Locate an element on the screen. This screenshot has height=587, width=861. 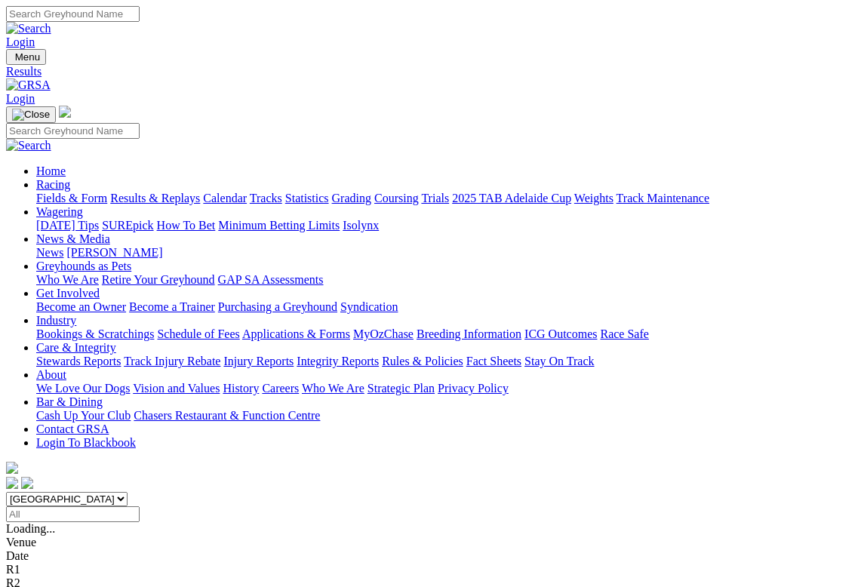
div: Venue is located at coordinates (430, 542).